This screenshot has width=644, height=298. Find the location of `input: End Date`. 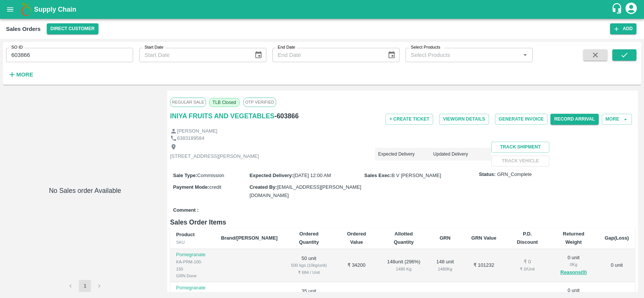

input: End Date is located at coordinates (327, 55).